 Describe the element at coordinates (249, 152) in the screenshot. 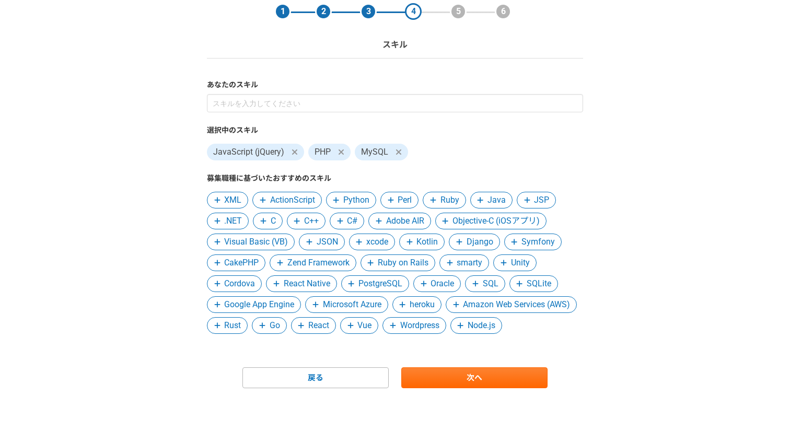

I see `span: JavaScript (jQuery)` at that location.